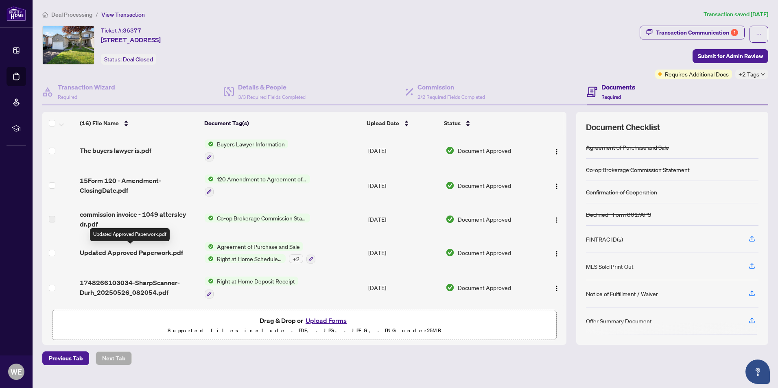  Describe the element at coordinates (246, 150) in the screenshot. I see `button: Status IconBuyers Lawyer Information` at that location.